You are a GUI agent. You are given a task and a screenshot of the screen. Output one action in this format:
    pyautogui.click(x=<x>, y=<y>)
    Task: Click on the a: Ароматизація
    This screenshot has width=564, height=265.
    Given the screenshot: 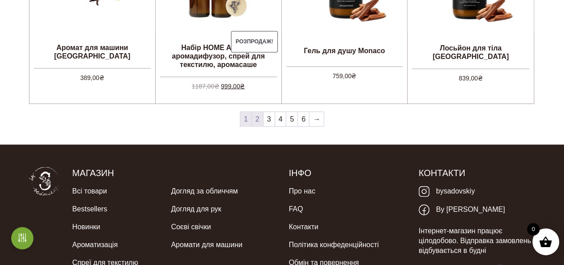 What is the action you would take?
    pyautogui.click(x=95, y=245)
    